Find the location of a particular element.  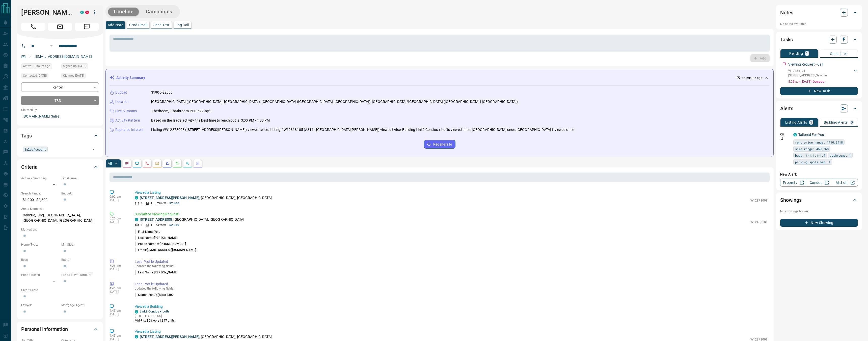

p: Actively Searching: is located at coordinates (40, 178).